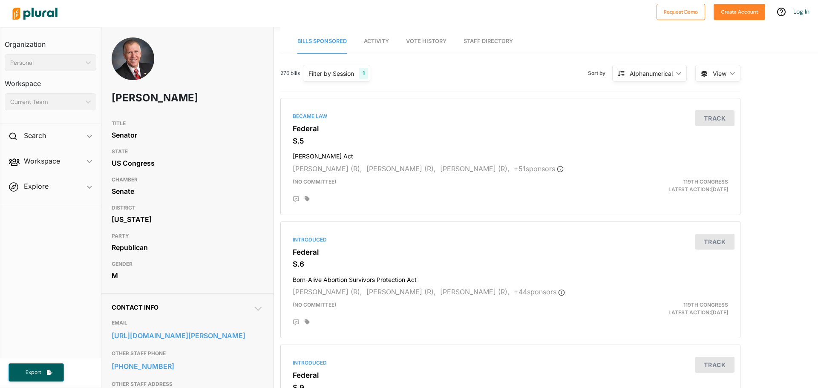 Image resolution: width=818 pixels, height=388 pixels. What do you see at coordinates (681, 11) in the screenshot?
I see `a: Request Demo` at bounding box center [681, 11].